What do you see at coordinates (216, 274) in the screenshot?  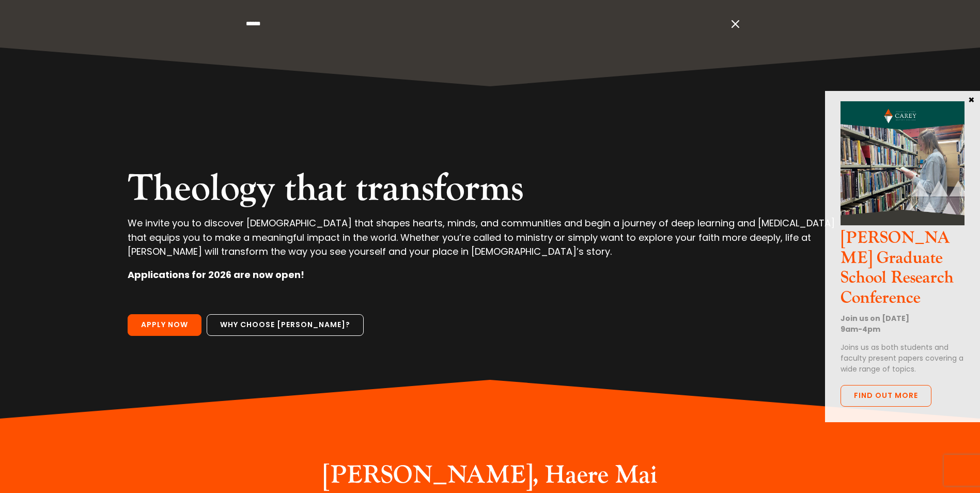 I see `strong: Applications for 2026 are now open!` at bounding box center [216, 274].